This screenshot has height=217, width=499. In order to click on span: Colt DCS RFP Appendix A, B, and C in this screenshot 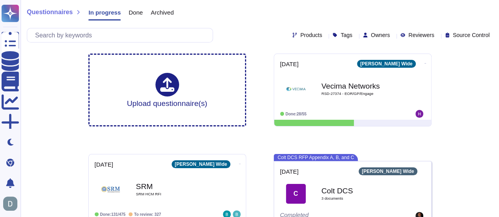, I will do `click(316, 158)`.